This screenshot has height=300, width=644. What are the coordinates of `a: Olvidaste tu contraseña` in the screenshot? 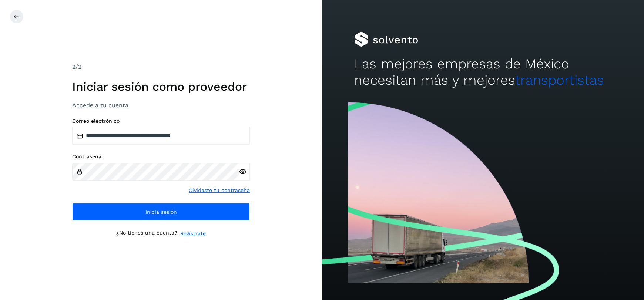 It's located at (219, 190).